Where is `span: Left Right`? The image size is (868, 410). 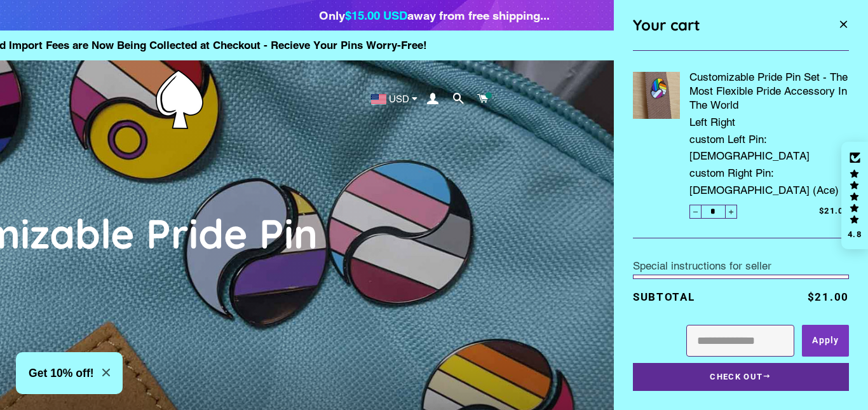
span: Left Right is located at coordinates (769, 121).